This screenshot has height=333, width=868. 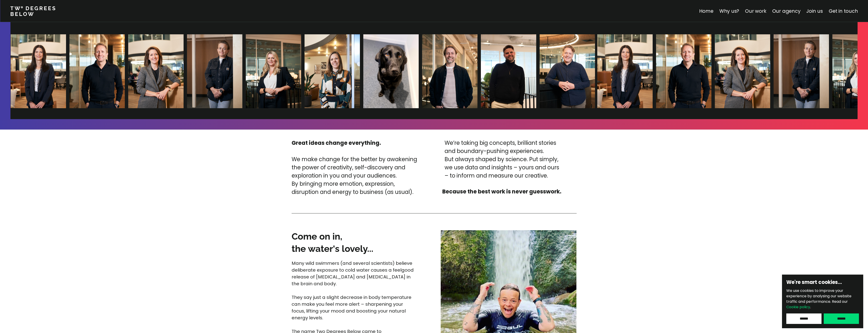 I want to click on a: Our agency, so click(x=786, y=11).